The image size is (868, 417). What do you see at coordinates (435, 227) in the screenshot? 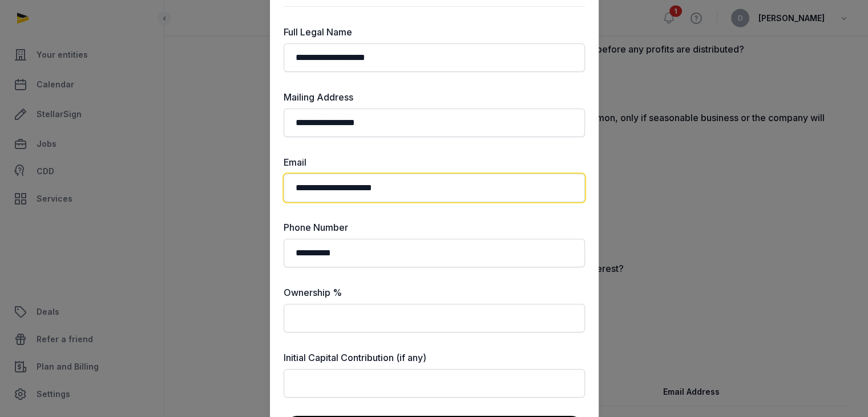
I see `label: Phone Number` at bounding box center [435, 227].